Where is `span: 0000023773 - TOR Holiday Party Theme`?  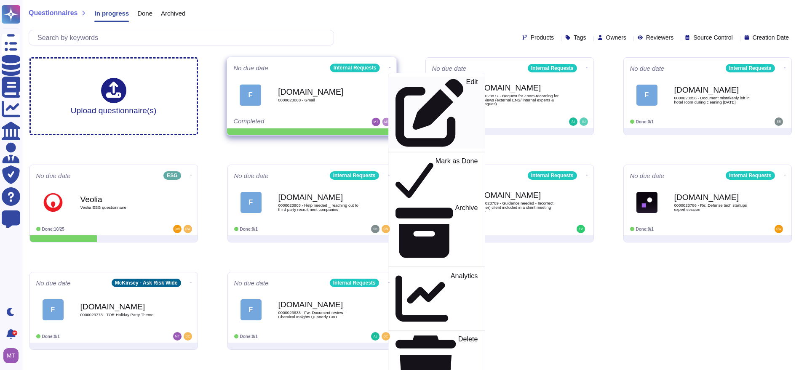 span: 0000023773 - TOR Holiday Party Theme is located at coordinates (123, 315).